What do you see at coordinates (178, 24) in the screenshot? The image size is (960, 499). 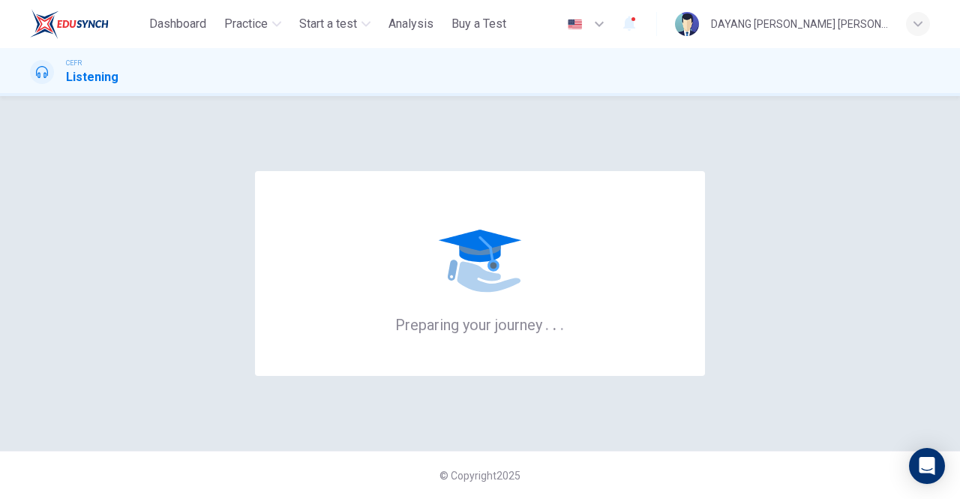 I see `span: Dashboard` at bounding box center [178, 24].